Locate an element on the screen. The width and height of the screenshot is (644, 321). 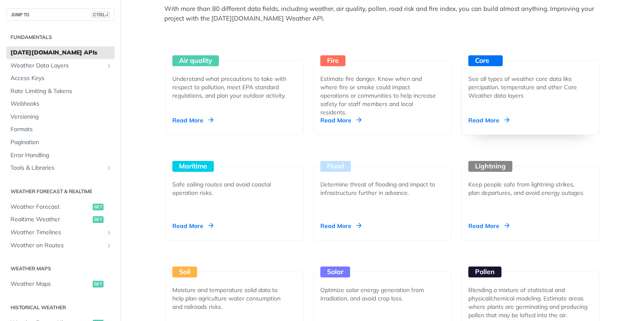
span: Weather Data Layers is located at coordinates (57, 66).